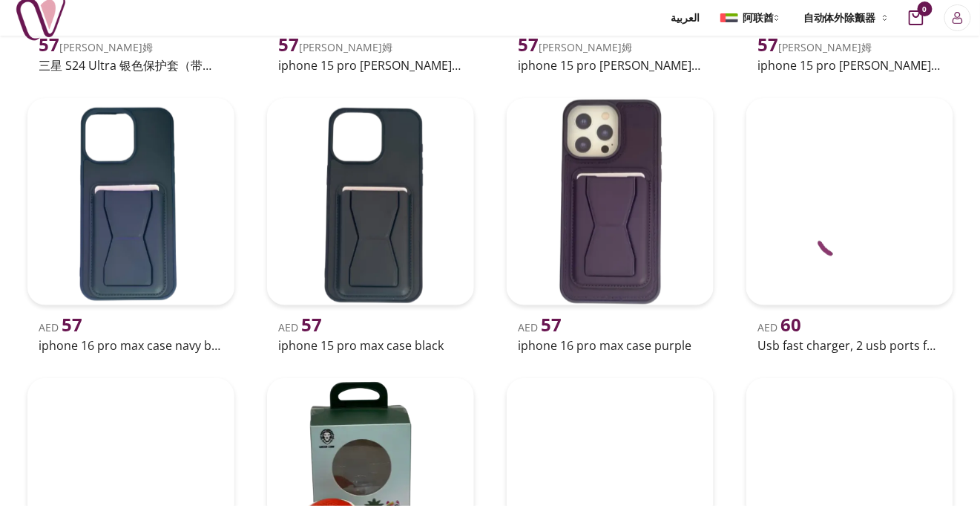 This screenshot has height=506, width=980. Describe the element at coordinates (957, 18) in the screenshot. I see `button: 登录` at that location.